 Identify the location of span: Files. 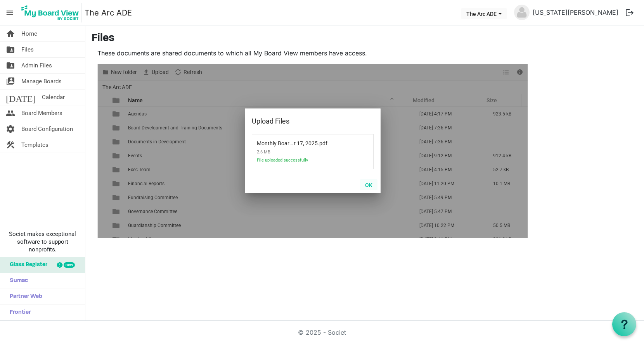
(28, 50).